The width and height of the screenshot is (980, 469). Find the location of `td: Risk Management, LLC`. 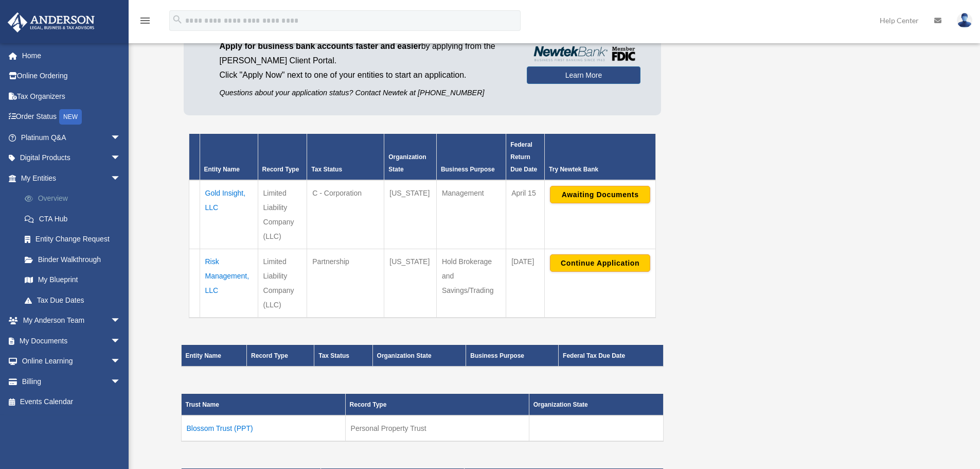

td: Risk Management, LLC is located at coordinates (229, 283).